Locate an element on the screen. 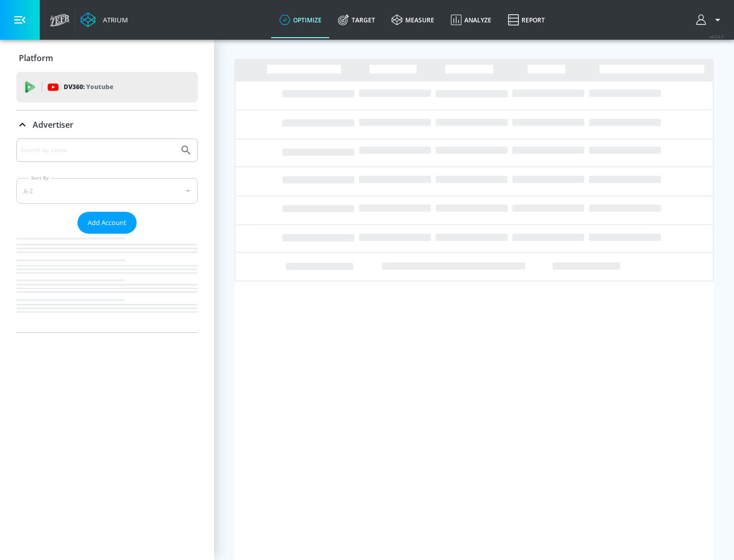 The image size is (734, 560). label: Sort By is located at coordinates (40, 177).